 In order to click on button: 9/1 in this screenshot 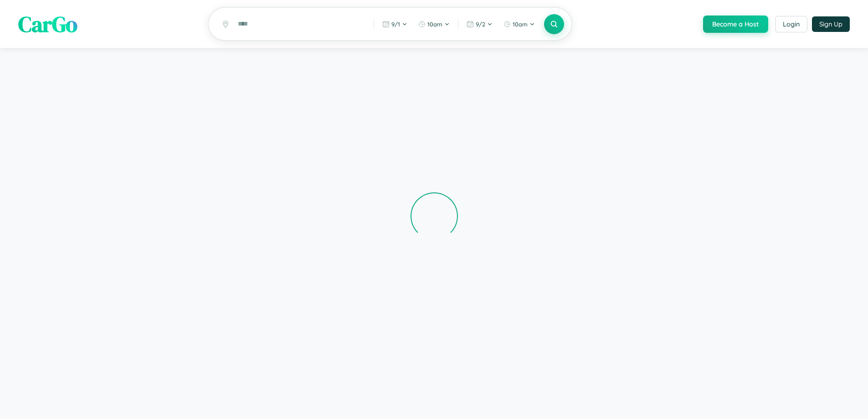, I will do `click(394, 24)`.